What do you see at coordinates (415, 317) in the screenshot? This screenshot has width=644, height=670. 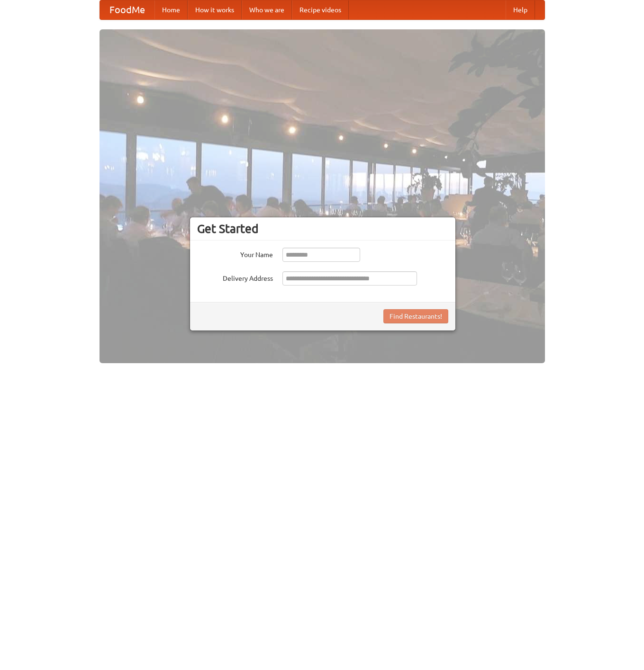 I see `button: Find Restaurants!` at bounding box center [415, 317].